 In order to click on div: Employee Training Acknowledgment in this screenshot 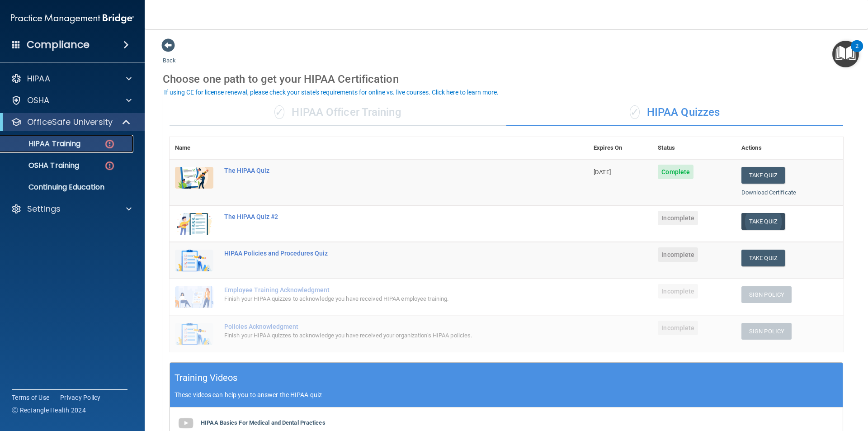, I will do `click(383, 290)`.